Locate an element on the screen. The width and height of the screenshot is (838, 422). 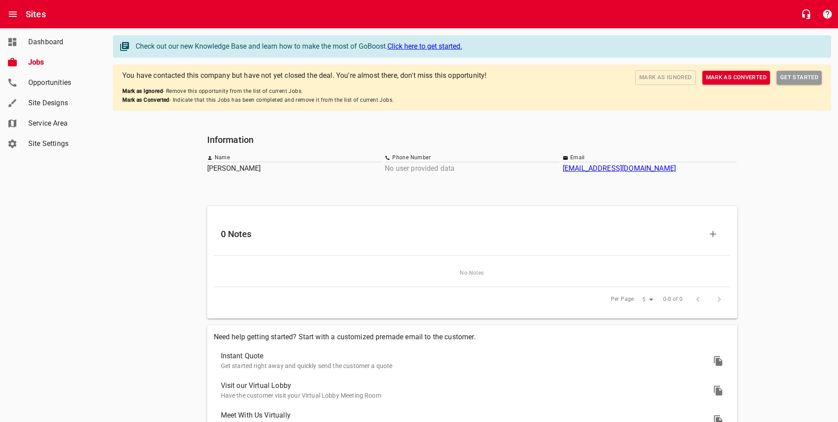
span: Site Settings is located at coordinates (62, 144).